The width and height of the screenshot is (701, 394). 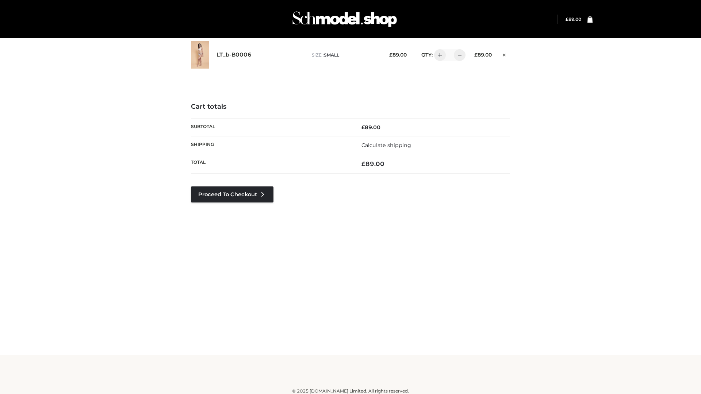 What do you see at coordinates (331, 55) in the screenshot?
I see `span: SMALL` at bounding box center [331, 55].